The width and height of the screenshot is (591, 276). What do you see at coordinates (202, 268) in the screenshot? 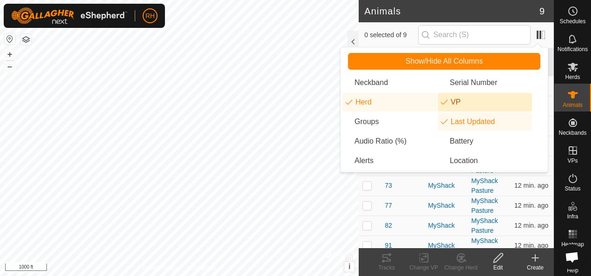
I see `a: Contact Us` at bounding box center [202, 268].